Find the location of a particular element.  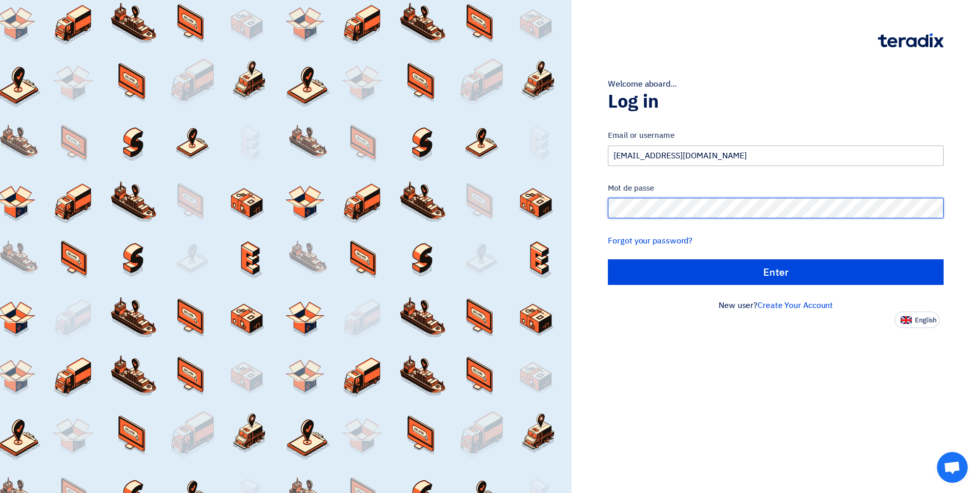

font: New user? is located at coordinates (776, 306).